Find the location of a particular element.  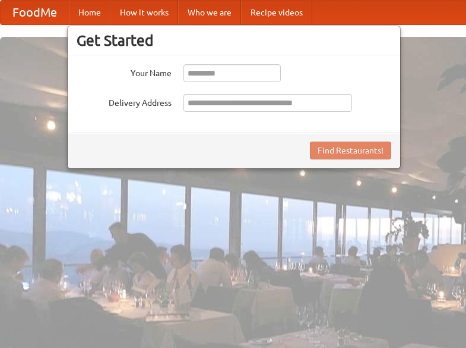

a: How it works is located at coordinates (144, 12).